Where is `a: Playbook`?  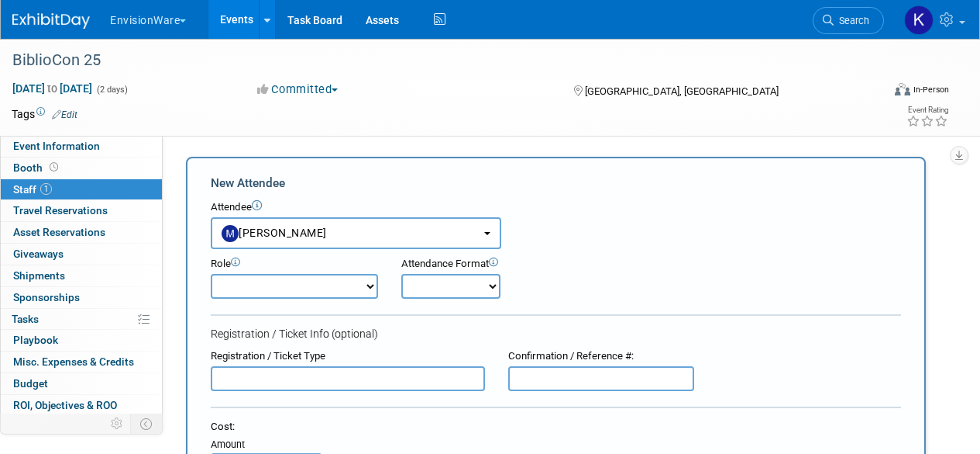 a: Playbook is located at coordinates (82, 340).